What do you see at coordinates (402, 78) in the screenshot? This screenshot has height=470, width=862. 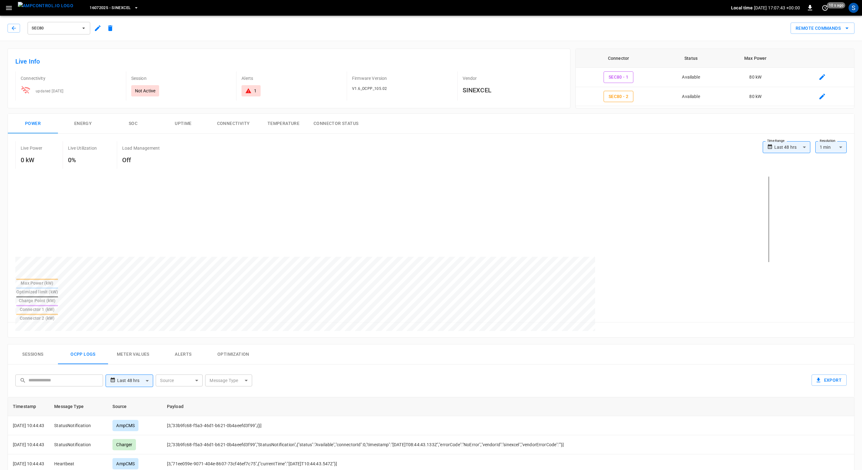 I see `p: Firmware Version` at bounding box center [402, 78].